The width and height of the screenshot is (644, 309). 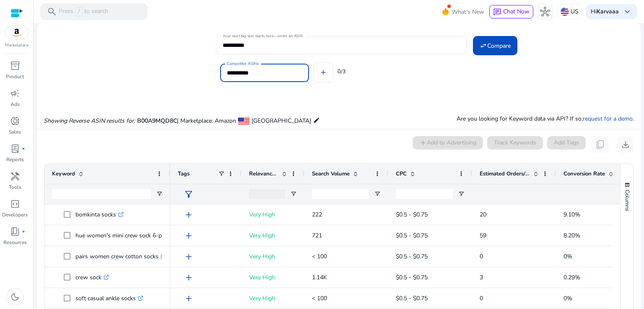 I want to click on span: dark_mode, so click(x=15, y=297).